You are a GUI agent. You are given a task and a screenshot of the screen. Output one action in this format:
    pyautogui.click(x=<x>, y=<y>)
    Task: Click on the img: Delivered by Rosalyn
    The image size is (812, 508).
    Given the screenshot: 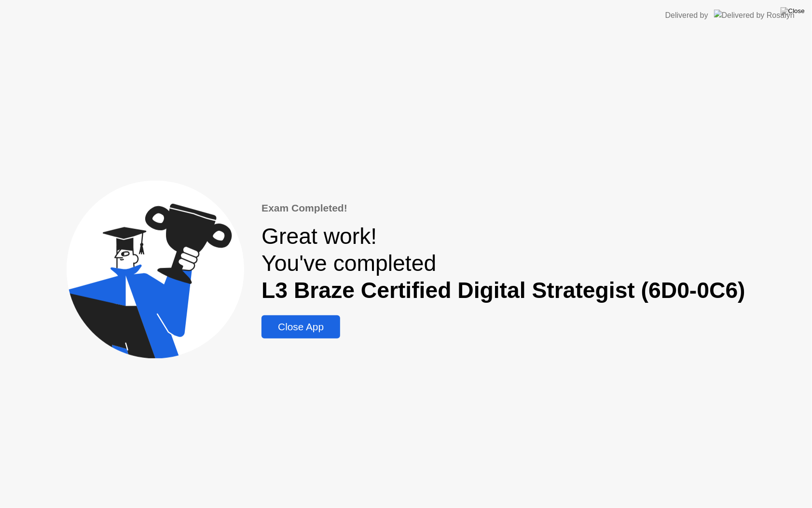 What is the action you would take?
    pyautogui.click(x=754, y=15)
    